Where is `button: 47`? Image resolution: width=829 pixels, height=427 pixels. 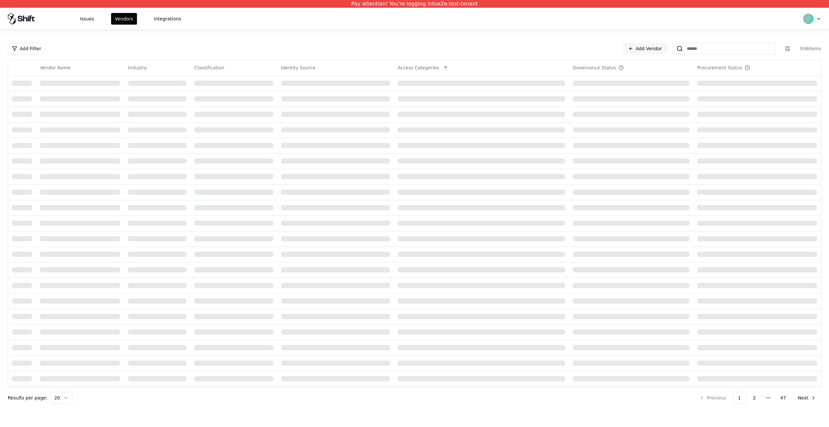
button: 47 is located at coordinates (784, 398).